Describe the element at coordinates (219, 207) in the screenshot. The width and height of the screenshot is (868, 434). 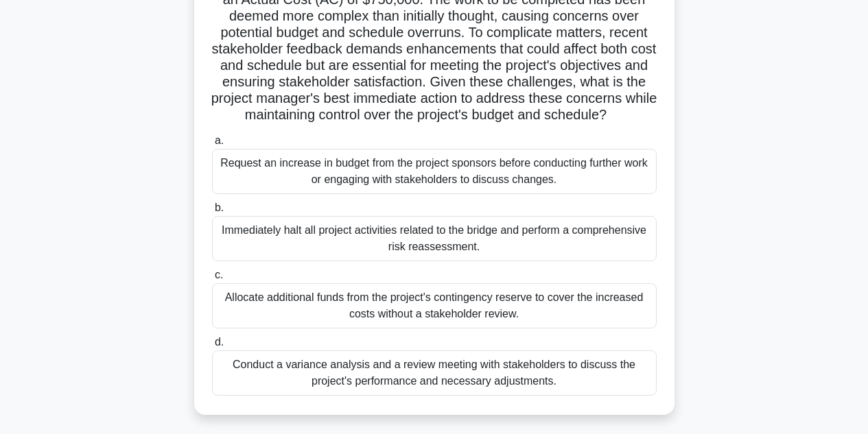
I see `span: b.` at that location.